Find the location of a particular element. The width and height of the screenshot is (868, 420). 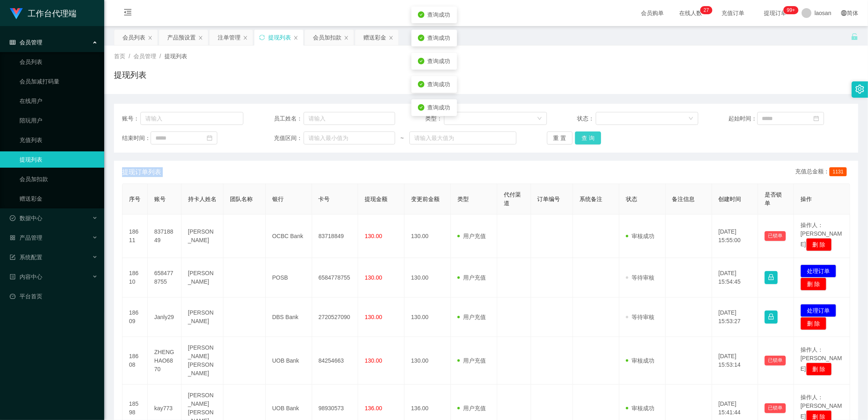

i: 图标: table is located at coordinates (13, 42).